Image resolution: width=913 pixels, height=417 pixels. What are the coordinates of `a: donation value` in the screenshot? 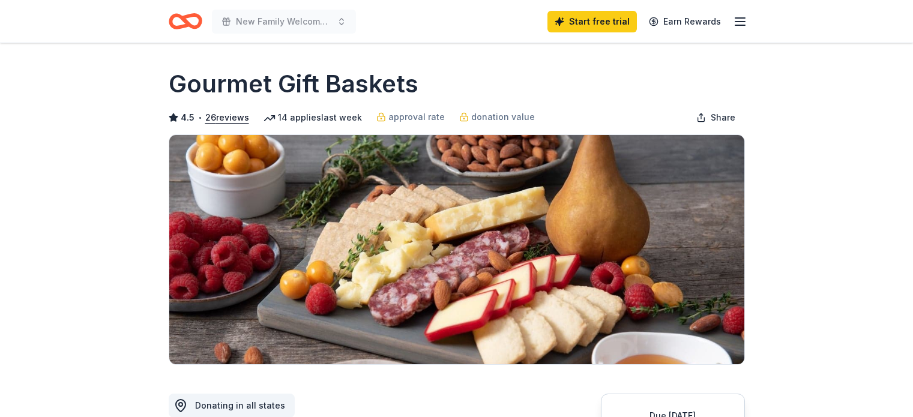 It's located at (497, 117).